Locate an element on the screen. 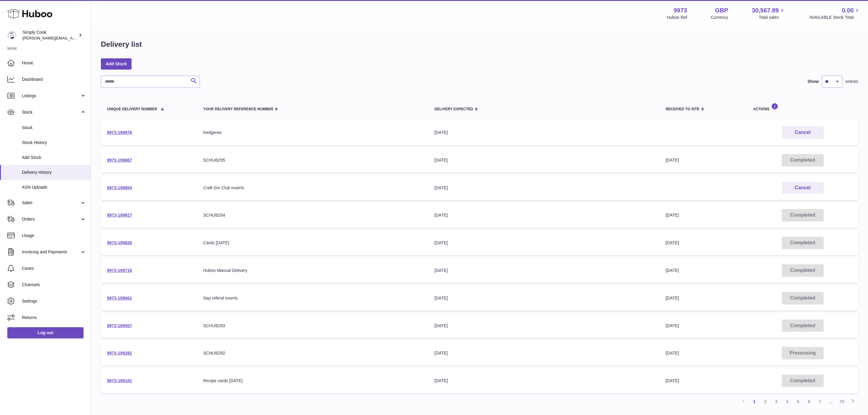  div: SCHUB295 is located at coordinates (313, 160).